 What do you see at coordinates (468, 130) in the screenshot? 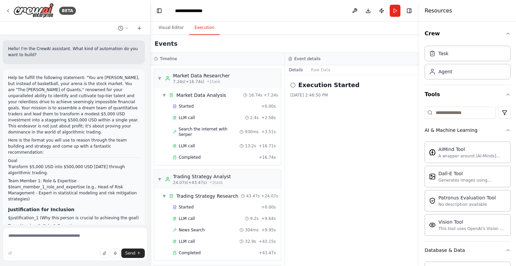
I see `button: AI & Machine Learning` at bounding box center [468, 130].